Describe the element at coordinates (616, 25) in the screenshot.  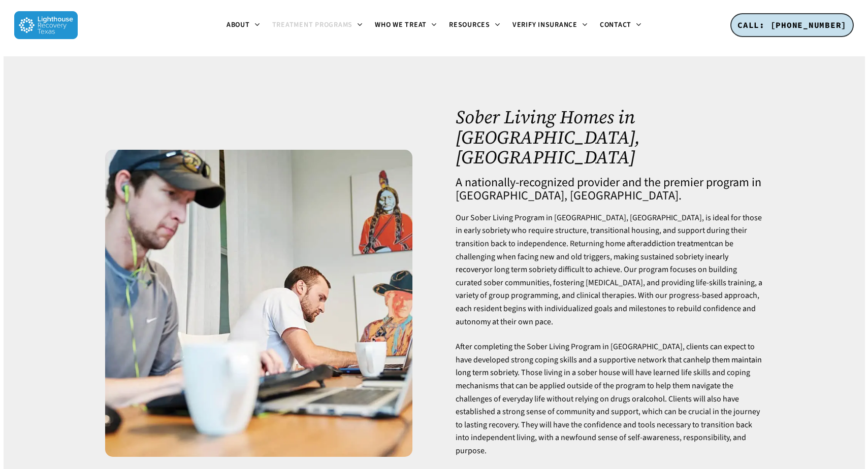
I see `span: Contact` at that location.